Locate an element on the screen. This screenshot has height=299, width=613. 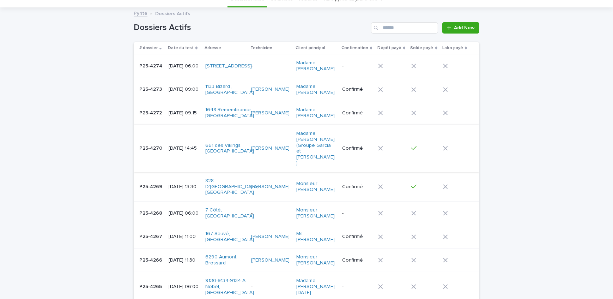
p: P25-4270 is located at coordinates (151, 148).